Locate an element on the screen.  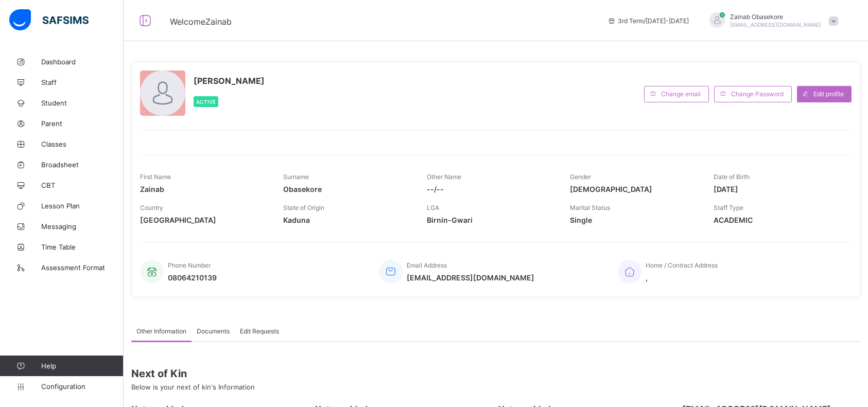
span: Email Address is located at coordinates (426, 265).